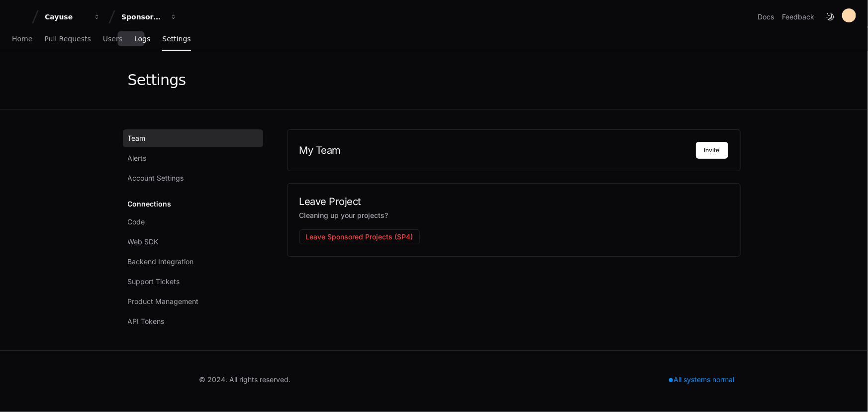 This screenshot has width=868, height=412. I want to click on span: Product Management, so click(163, 301).